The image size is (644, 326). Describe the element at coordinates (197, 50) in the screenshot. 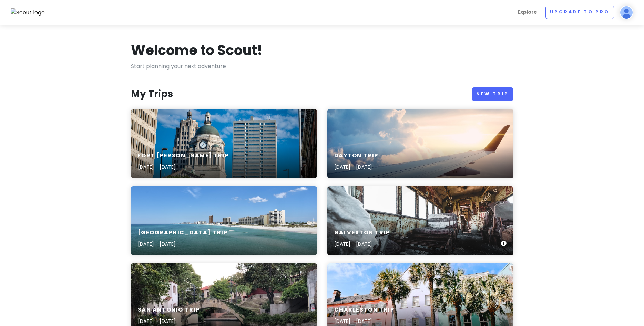

I see `h1: Welcome to Scout!` at that location.